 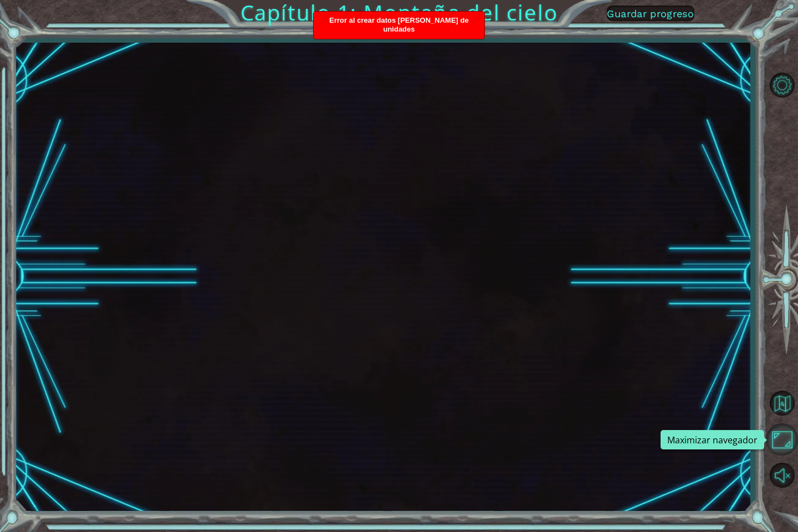 What do you see at coordinates (712, 440) in the screenshot?
I see `div: Maximizar navegador` at bounding box center [712, 440].